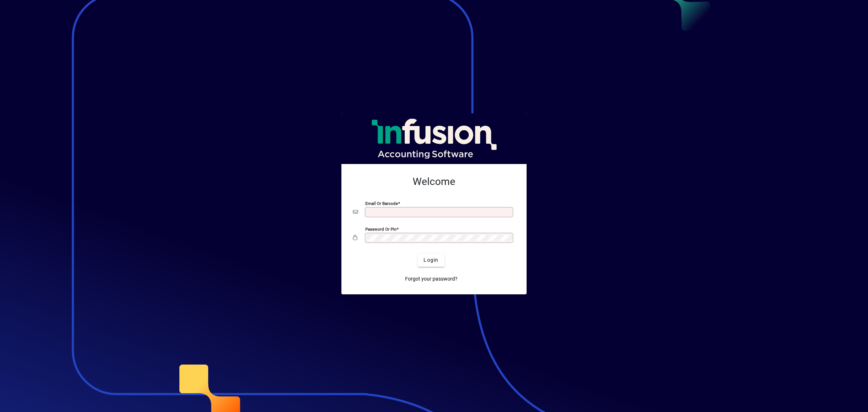 This screenshot has width=868, height=412. I want to click on span: Forgot your password?, so click(431, 279).